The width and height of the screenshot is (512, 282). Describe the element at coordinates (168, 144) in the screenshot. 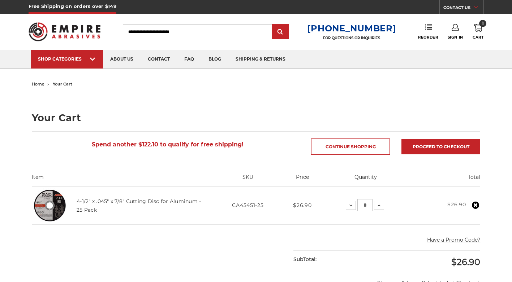

I see `span: Spend another $122.10 to qualify for free shipping!` at that location.